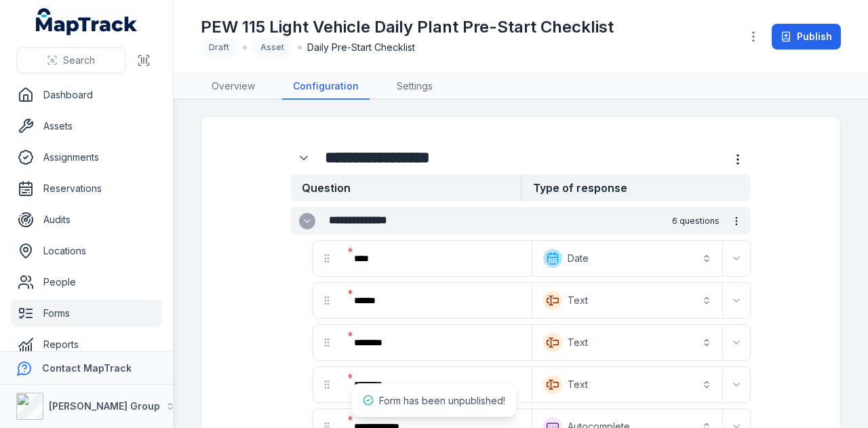 This screenshot has height=428, width=868. I want to click on div: Draft, so click(219, 47).